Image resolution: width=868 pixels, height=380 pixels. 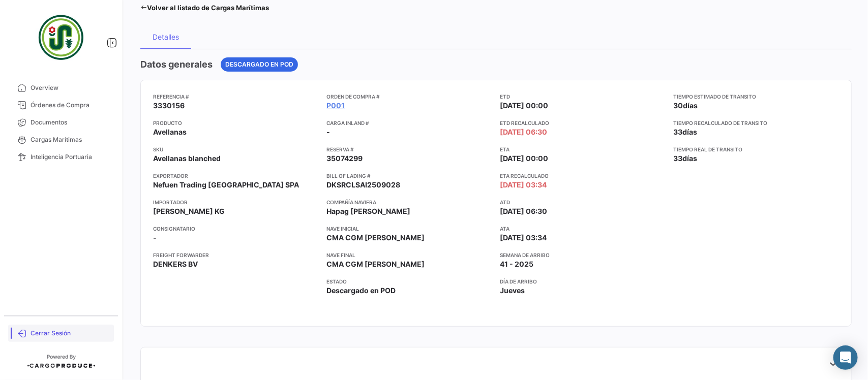 What do you see at coordinates (756, 96) in the screenshot?
I see `app-card-info-title: Tiempo estimado de transito` at bounding box center [756, 96].